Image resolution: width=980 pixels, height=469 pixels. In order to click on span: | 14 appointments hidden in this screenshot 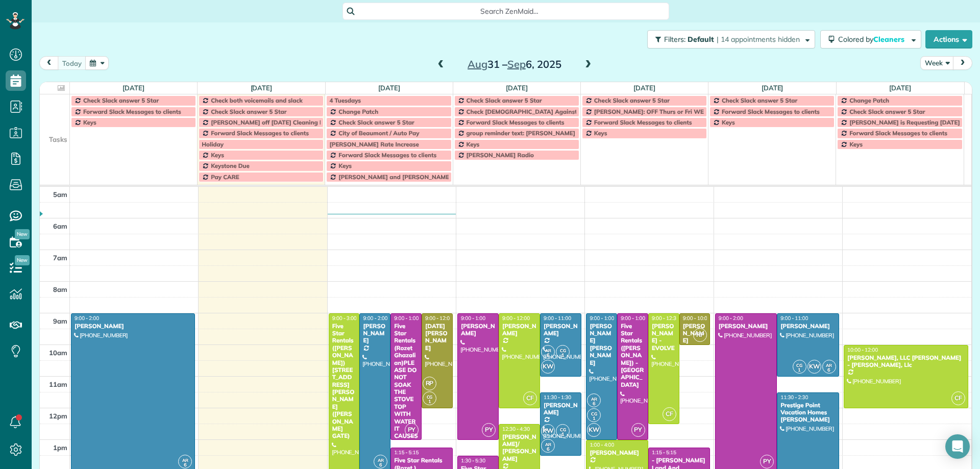, I will do `click(758, 39)`.